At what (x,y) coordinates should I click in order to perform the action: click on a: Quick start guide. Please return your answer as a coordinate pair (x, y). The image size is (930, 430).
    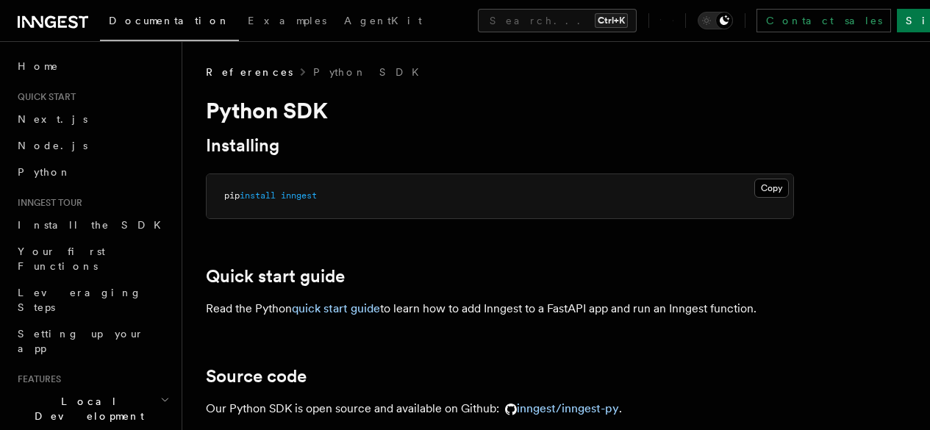
    Looking at the image, I should click on (275, 277).